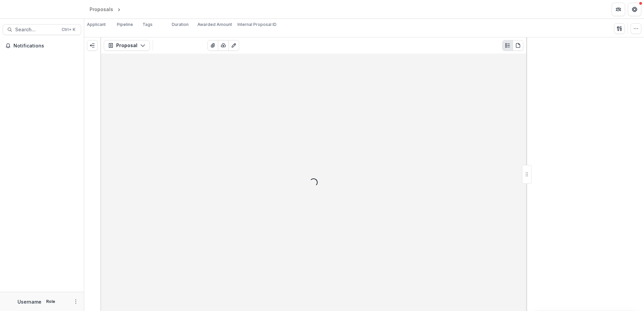 Image resolution: width=644 pixels, height=311 pixels. What do you see at coordinates (42, 45) in the screenshot?
I see `button: Notifications` at bounding box center [42, 45].